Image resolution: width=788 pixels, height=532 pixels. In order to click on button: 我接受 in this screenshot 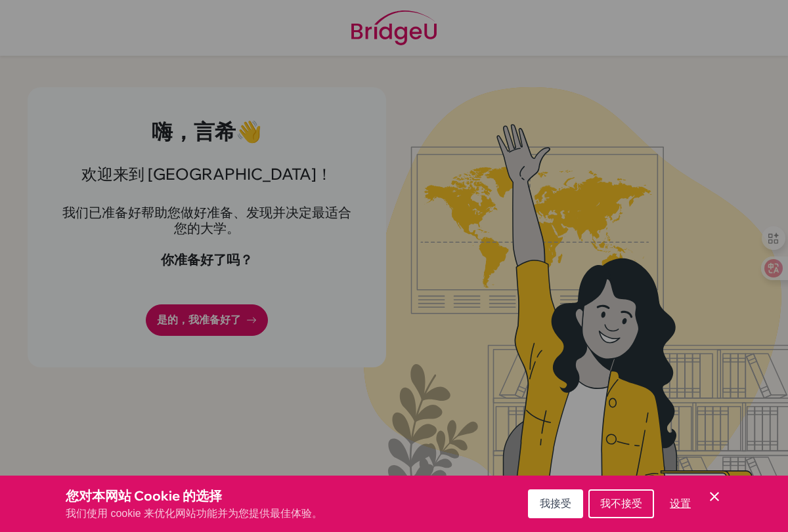, I will do `click(556, 504)`.